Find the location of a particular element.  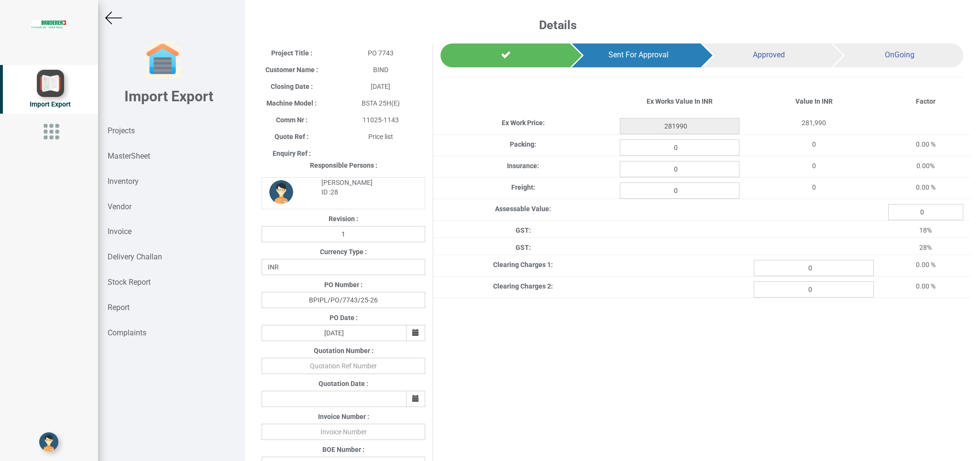

label: Revision : is located at coordinates (343, 219).